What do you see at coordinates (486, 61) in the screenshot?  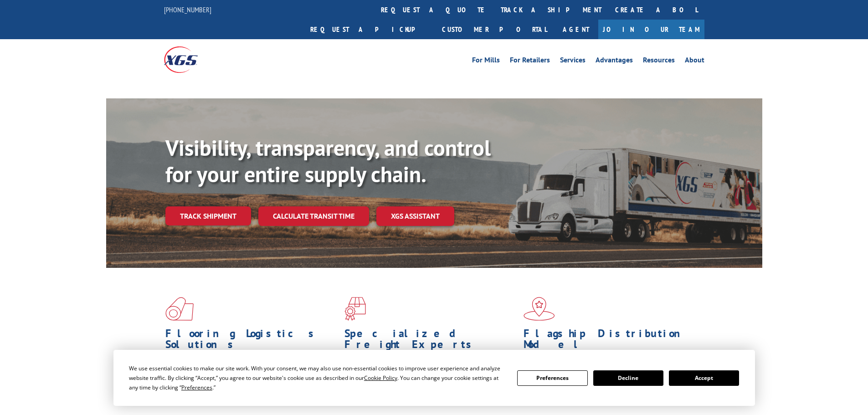 I see `a: For Mills` at bounding box center [486, 61].